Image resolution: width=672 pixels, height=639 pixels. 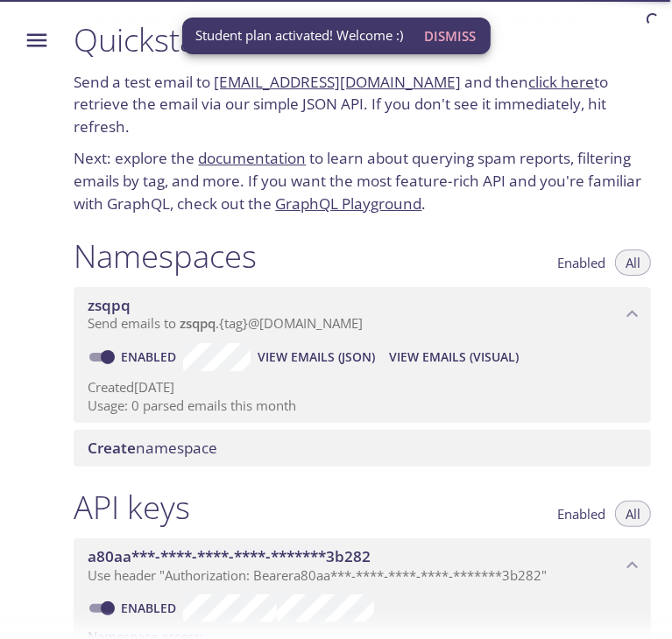 What do you see at coordinates (561, 81) in the screenshot?
I see `a: click here` at bounding box center [561, 81].